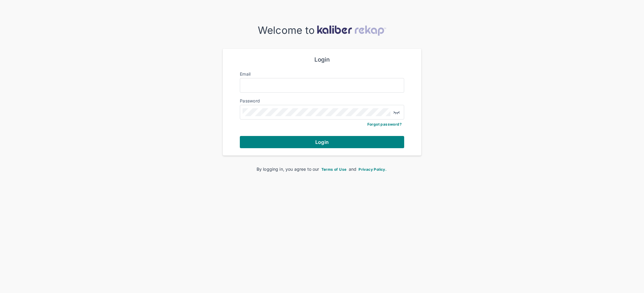 This screenshot has height=293, width=644. What do you see at coordinates (334, 169) in the screenshot?
I see `span: Terms of Use` at bounding box center [334, 169].